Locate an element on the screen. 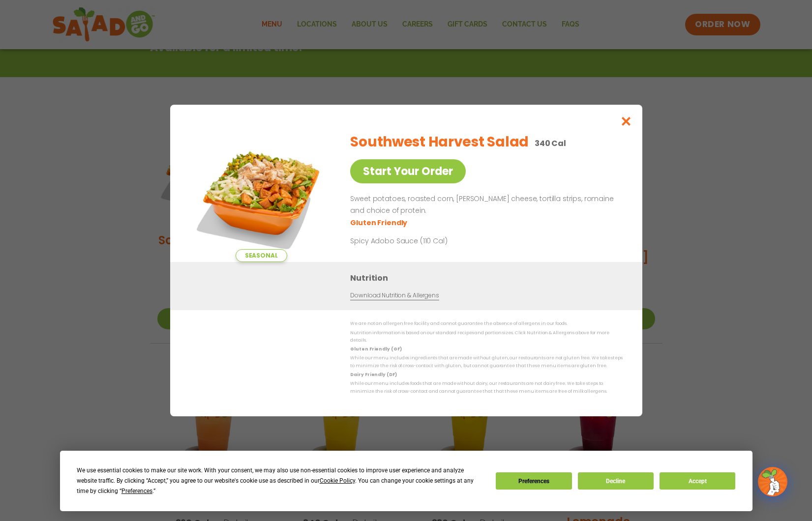  h3: Nutrition is located at coordinates (489, 277).